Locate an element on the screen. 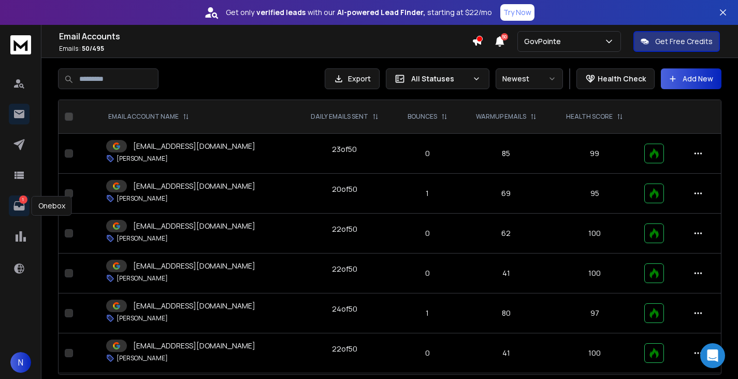 The width and height of the screenshot is (738, 379). div: Open Intercom Messenger is located at coordinates (713, 355).